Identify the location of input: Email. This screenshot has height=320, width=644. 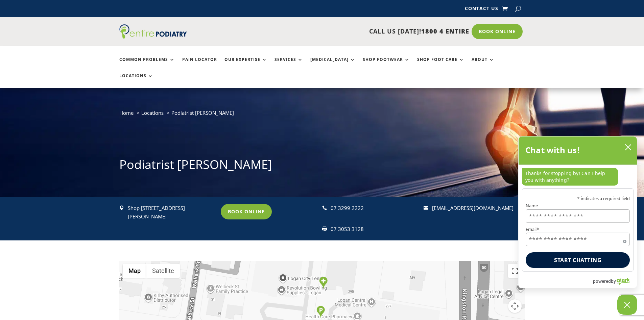
(578, 239).